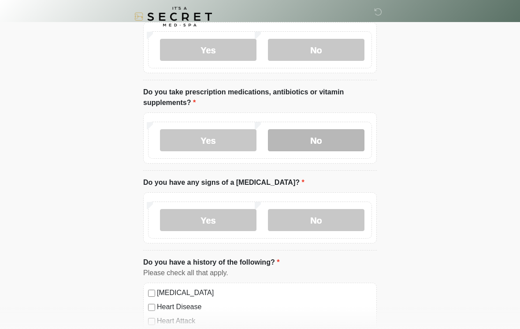 The width and height of the screenshot is (520, 329). What do you see at coordinates (152, 321) in the screenshot?
I see `input: Heart Attack` at bounding box center [152, 321].